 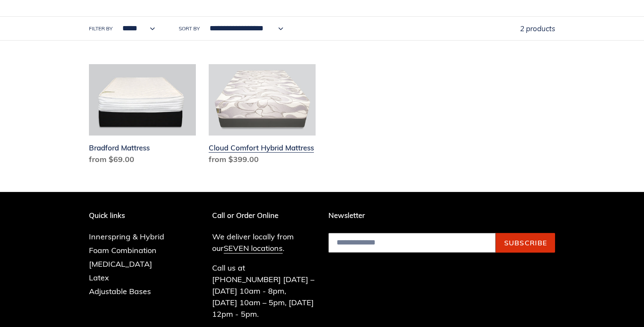 What do you see at coordinates (123, 250) in the screenshot?
I see `a: Foam Combination` at bounding box center [123, 250].